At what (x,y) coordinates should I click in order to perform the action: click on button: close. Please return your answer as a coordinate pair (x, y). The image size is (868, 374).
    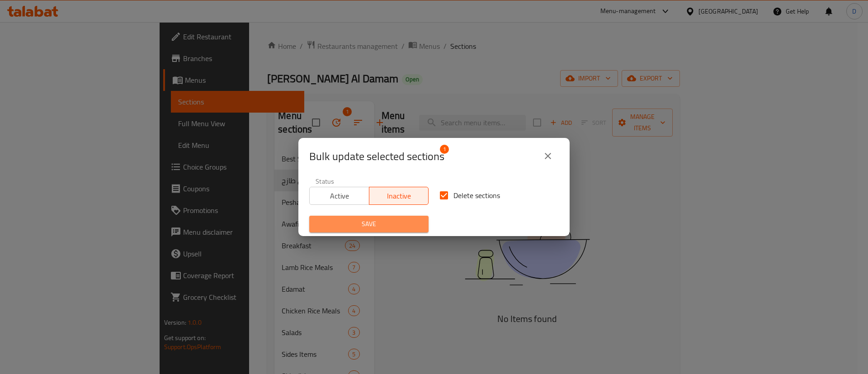
    Looking at the image, I should click on (548, 156).